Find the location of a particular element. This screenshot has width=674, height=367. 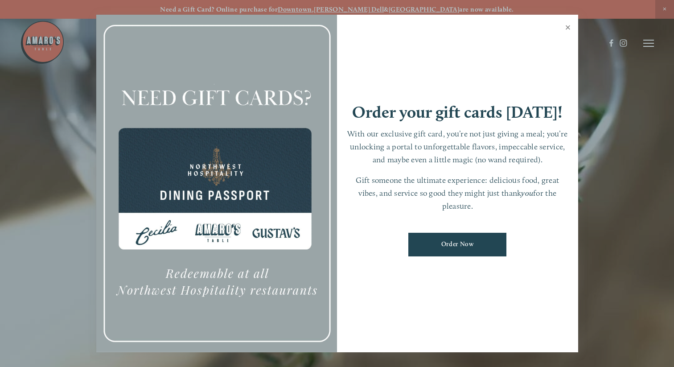

a: Close is located at coordinates (568, 29).